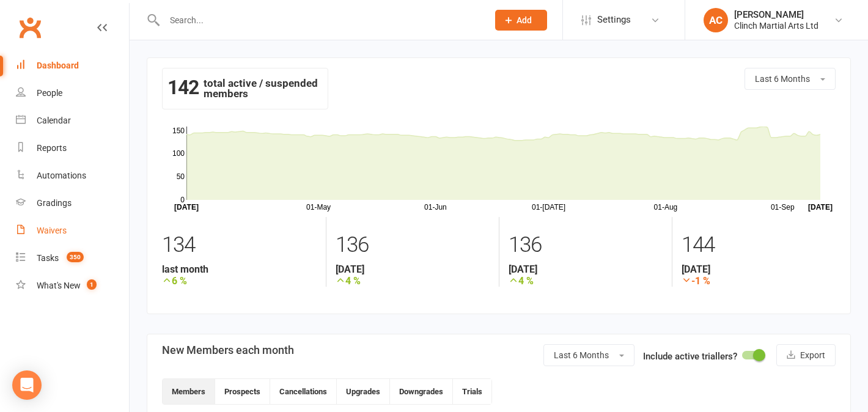 The height and width of the screenshot is (412, 868). I want to click on button: Members, so click(189, 391).